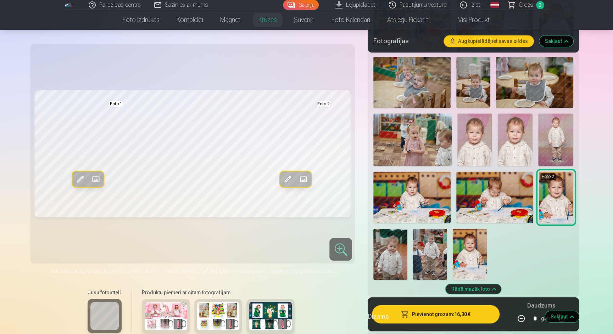 The width and height of the screenshot is (613, 334). I want to click on h5: Dizains, so click(453, 317).